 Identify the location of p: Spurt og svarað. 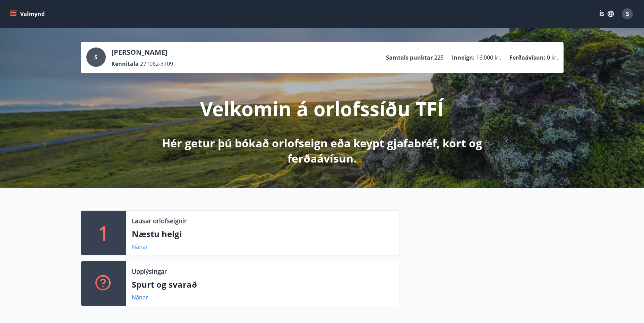
(263, 284).